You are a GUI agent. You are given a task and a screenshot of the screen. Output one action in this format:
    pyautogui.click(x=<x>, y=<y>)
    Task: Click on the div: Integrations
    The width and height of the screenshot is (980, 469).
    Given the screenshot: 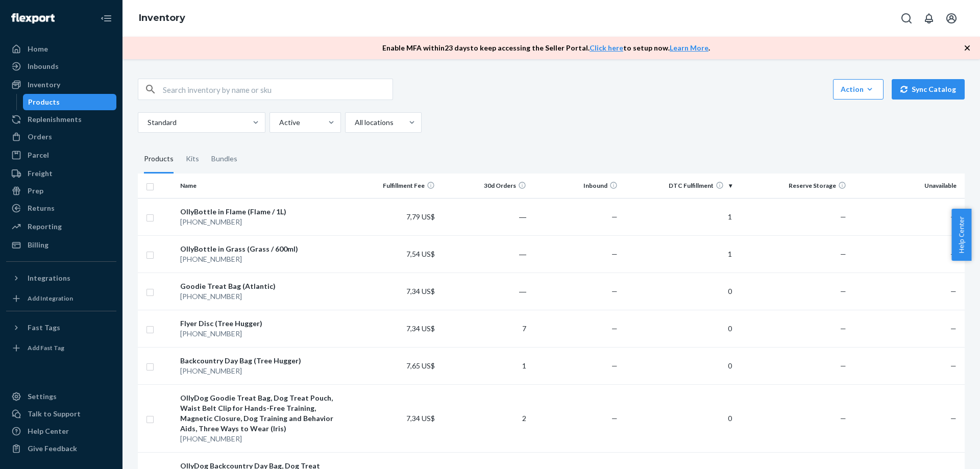 What is the action you would take?
    pyautogui.click(x=49, y=278)
    